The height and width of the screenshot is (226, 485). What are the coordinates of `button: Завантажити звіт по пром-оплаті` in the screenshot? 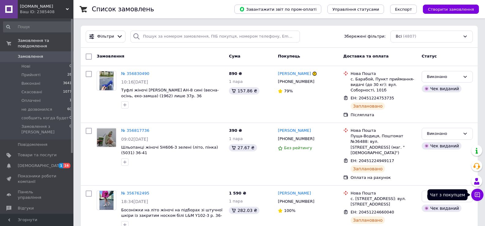 It's located at (278, 9).